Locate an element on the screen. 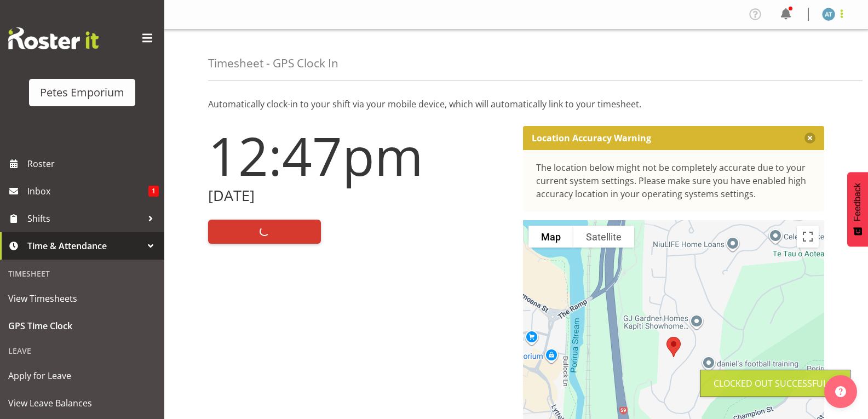 This screenshot has height=419, width=868. h1: 12:47pm is located at coordinates (358, 156).